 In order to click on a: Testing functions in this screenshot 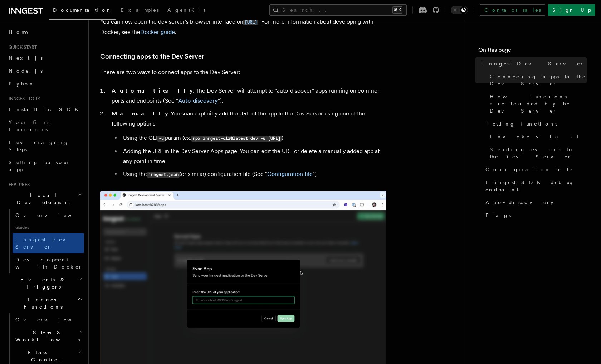, I will do `click(535, 123)`.